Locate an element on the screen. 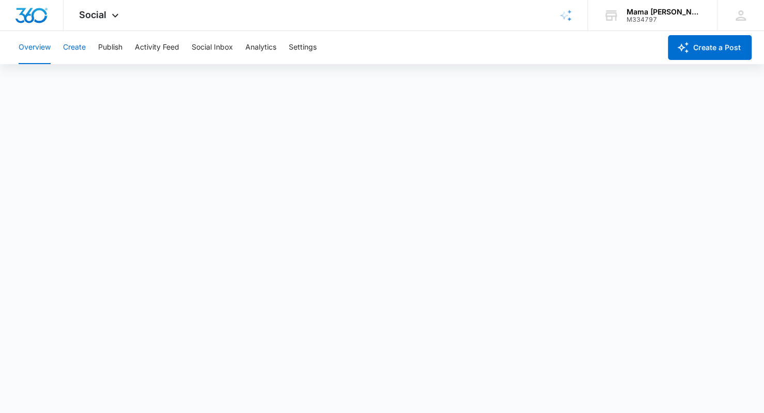 The width and height of the screenshot is (764, 413). button: Analytics is located at coordinates (261, 48).